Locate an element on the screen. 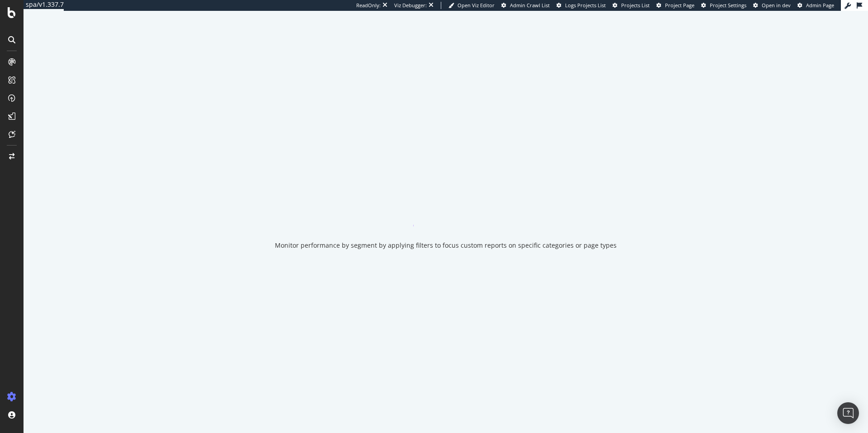 Image resolution: width=868 pixels, height=433 pixels. div: Viz Debugger: is located at coordinates (410, 5).